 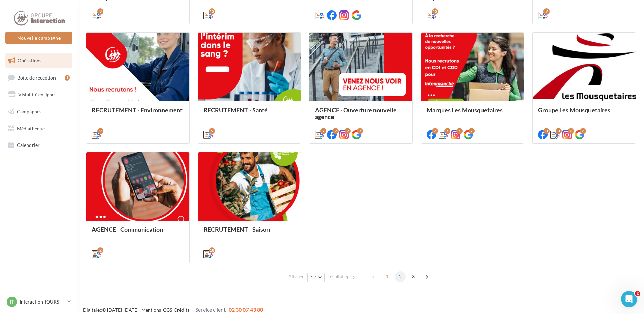 What do you see at coordinates (356, 113) in the screenshot?
I see `span: AGENCE - Ouverture nouvelle agence` at bounding box center [356, 113].